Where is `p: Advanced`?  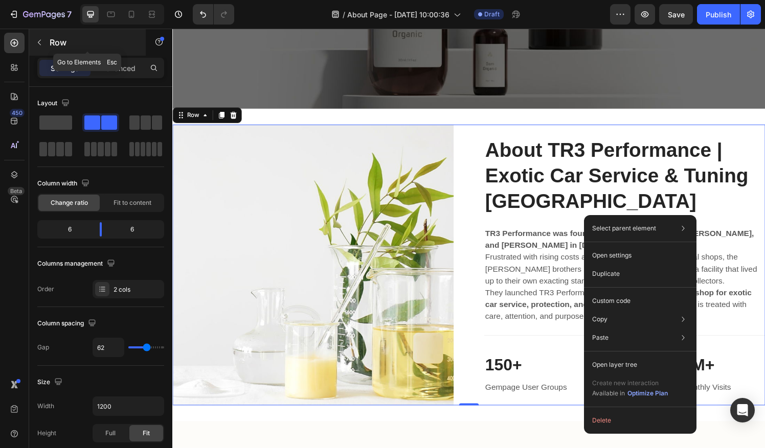 p: Advanced is located at coordinates (118, 68).